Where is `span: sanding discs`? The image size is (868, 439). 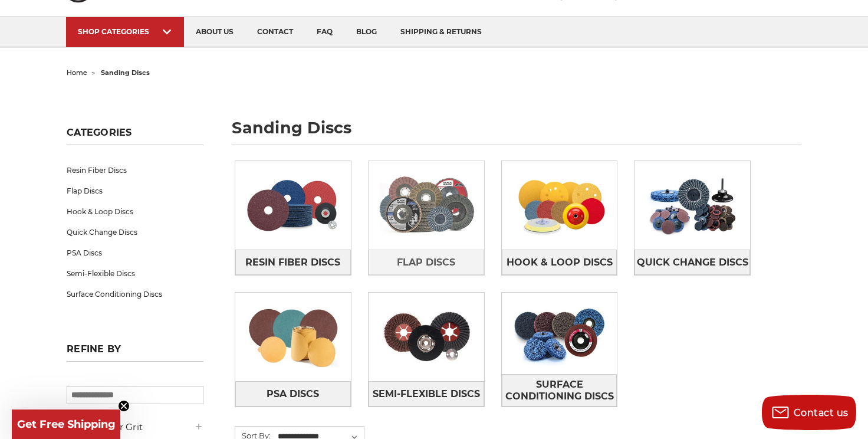 span: sanding discs is located at coordinates (125, 72).